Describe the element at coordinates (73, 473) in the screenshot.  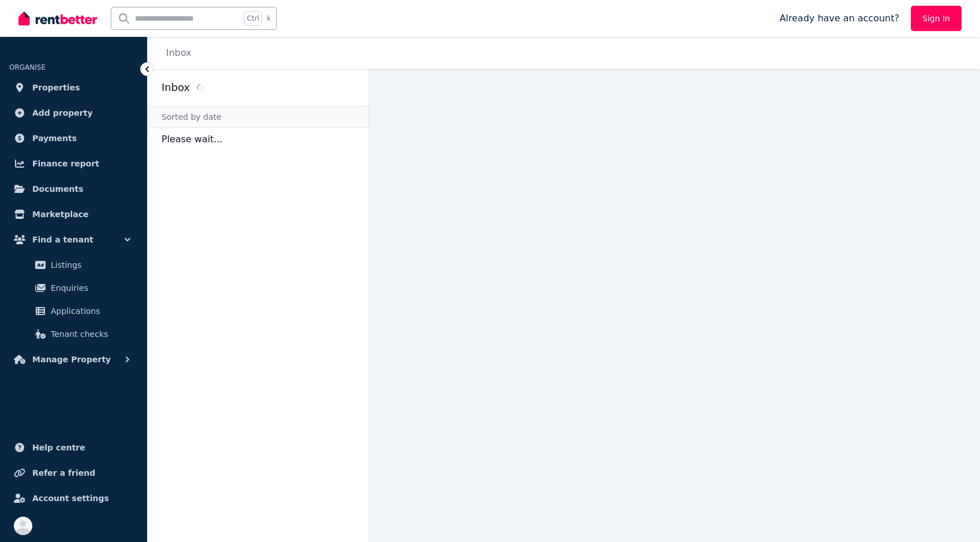
I see `a: Refer a friend` at that location.